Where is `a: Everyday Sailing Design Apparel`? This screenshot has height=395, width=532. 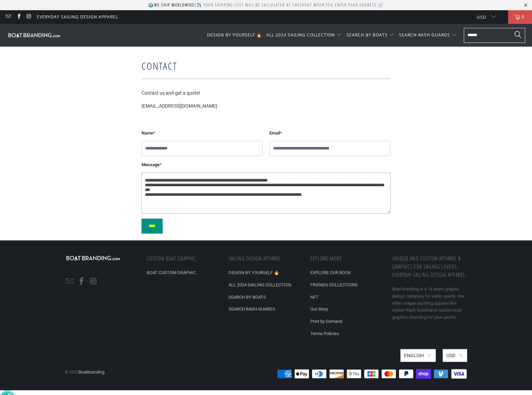
a: Everyday Sailing Design Apparel is located at coordinates (77, 17).